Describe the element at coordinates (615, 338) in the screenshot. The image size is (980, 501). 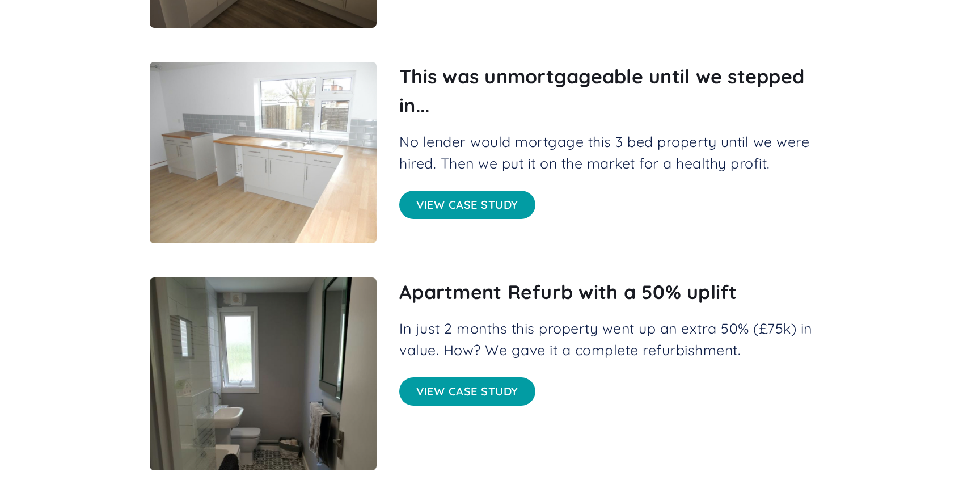
I see `p: In just 2 months this property went up an extra 50% (£75k) in value. How? We gave it a complete r...` at that location.